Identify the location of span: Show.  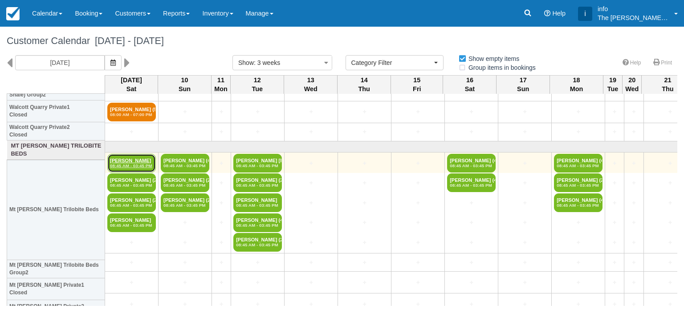
(246, 63).